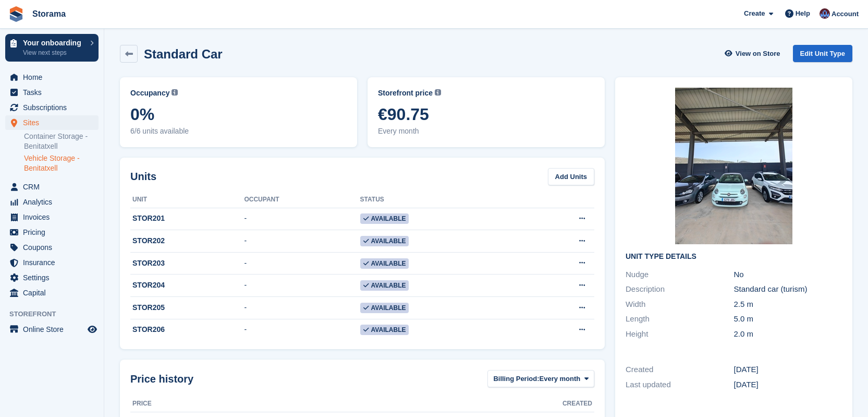 The width and height of the screenshot is (868, 417). What do you see at coordinates (788, 334) in the screenshot?
I see `div: 2.0 m` at bounding box center [788, 334].